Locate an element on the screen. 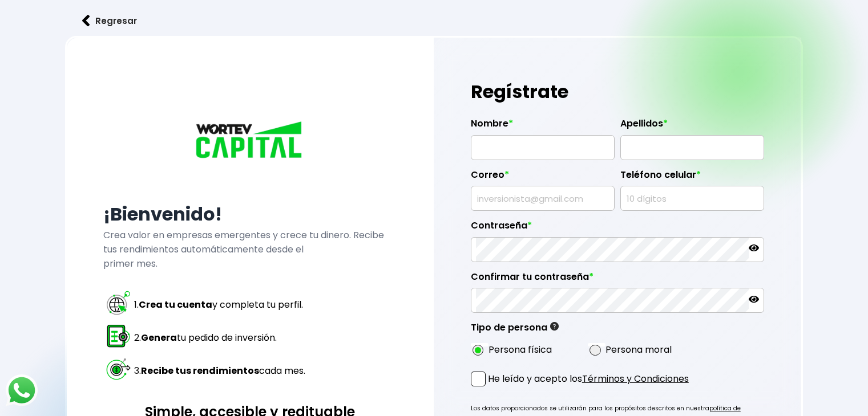 This screenshot has width=868, height=416. label: Persona física is located at coordinates (520, 350).